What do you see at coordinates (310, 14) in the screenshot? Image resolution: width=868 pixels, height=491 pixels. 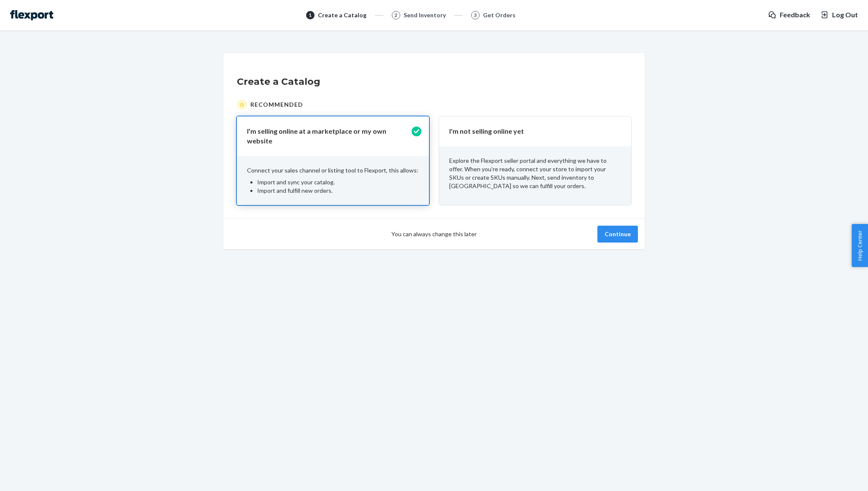 I see `span: 1` at bounding box center [310, 14].